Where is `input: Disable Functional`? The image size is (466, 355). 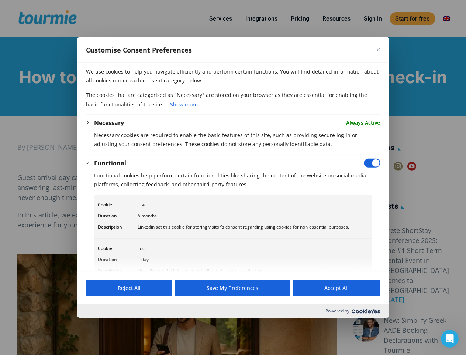
input: Disable Functional is located at coordinates (372, 163).